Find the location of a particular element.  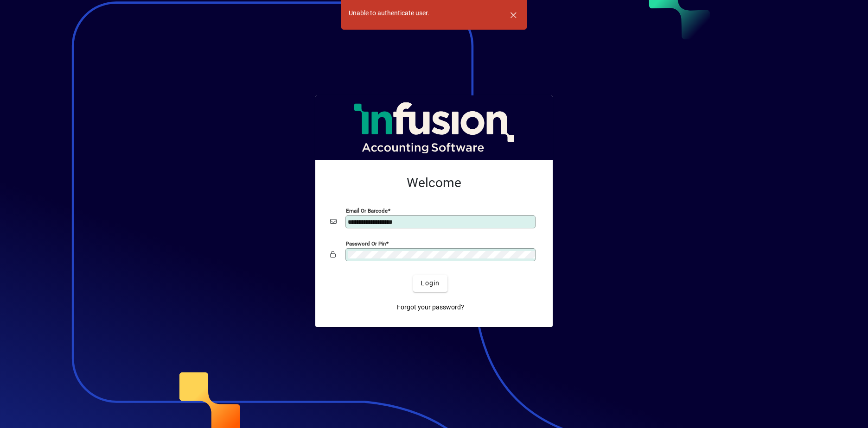

div: Unable to authenticate user. is located at coordinates (389, 13).